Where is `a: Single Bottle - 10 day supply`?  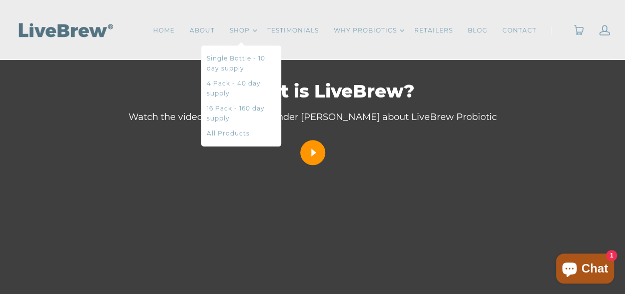 a: Single Bottle - 10 day supply is located at coordinates (241, 64).